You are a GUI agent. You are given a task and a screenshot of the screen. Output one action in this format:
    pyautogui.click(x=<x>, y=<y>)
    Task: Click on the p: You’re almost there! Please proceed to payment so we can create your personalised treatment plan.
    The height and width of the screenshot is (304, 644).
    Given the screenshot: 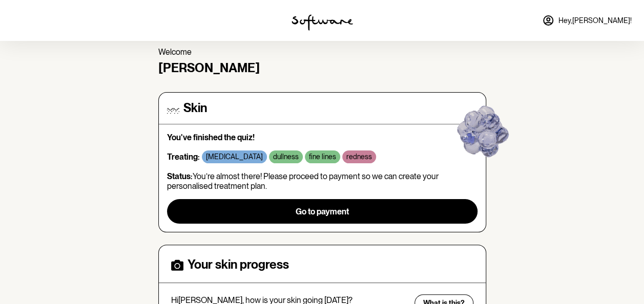 What is the action you would take?
    pyautogui.click(x=323, y=182)
    